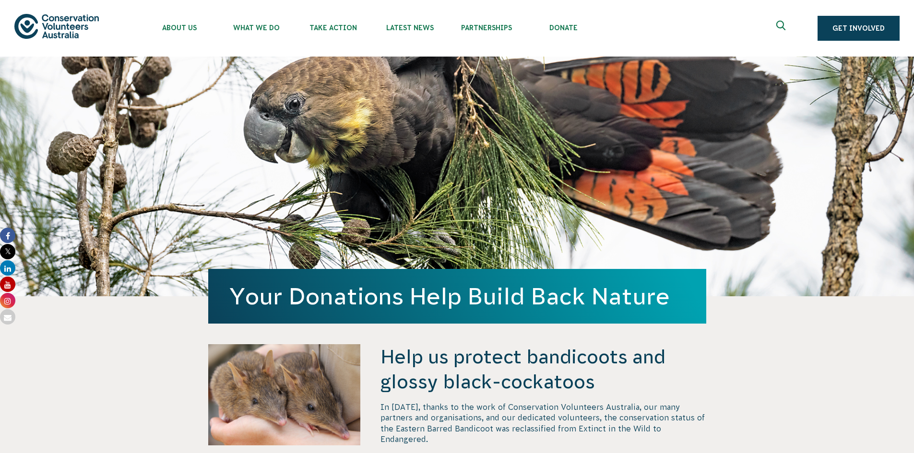  I want to click on span: Take Action, so click(333, 28).